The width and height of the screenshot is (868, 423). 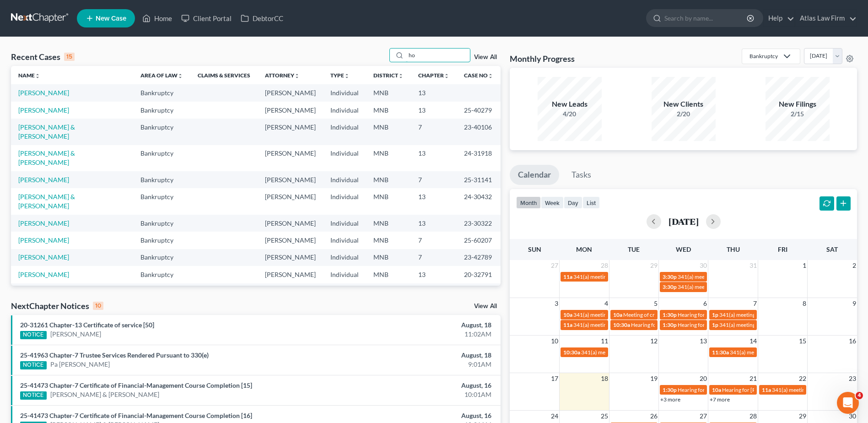 I want to click on td: 24-30432, so click(x=479, y=201).